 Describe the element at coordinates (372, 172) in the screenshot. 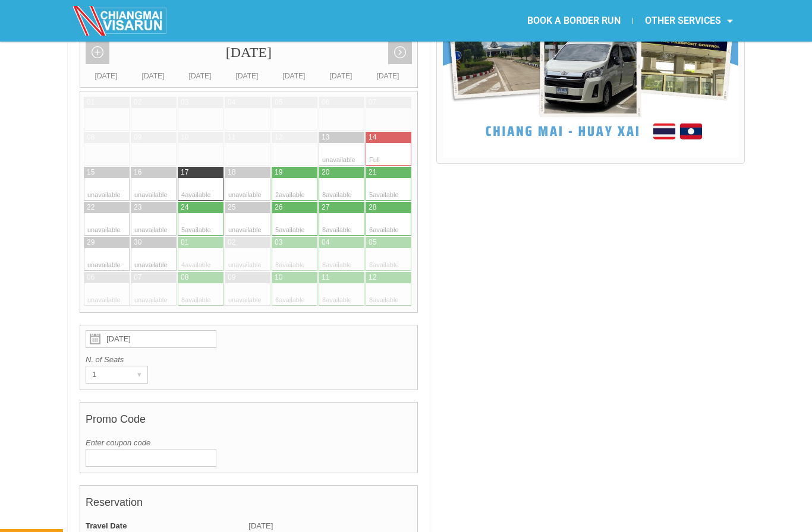

I see `div: 21` at that location.